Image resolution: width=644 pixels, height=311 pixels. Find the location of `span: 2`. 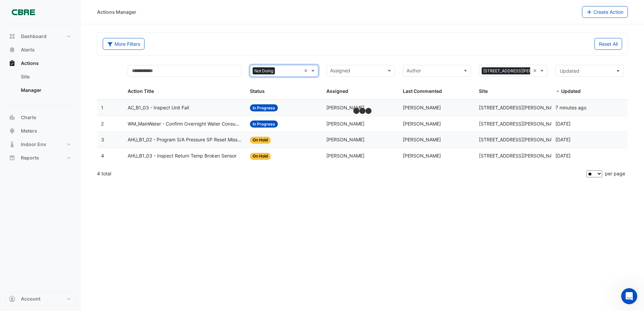

span: 2 is located at coordinates (102, 124).